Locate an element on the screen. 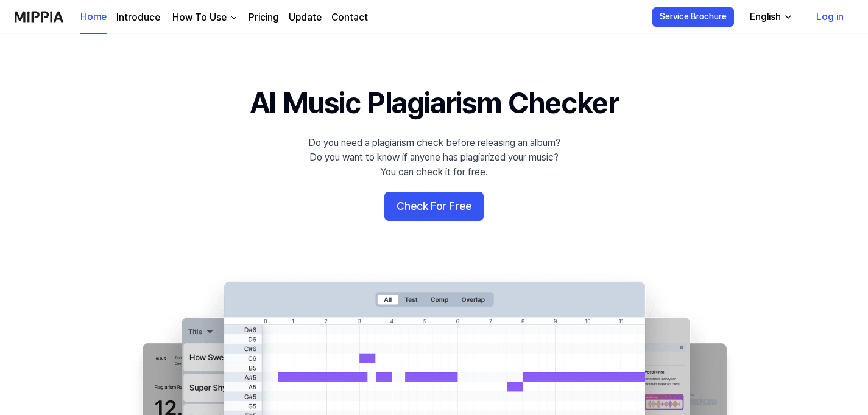 The height and width of the screenshot is (415, 868). button: How To Use is located at coordinates (204, 18).